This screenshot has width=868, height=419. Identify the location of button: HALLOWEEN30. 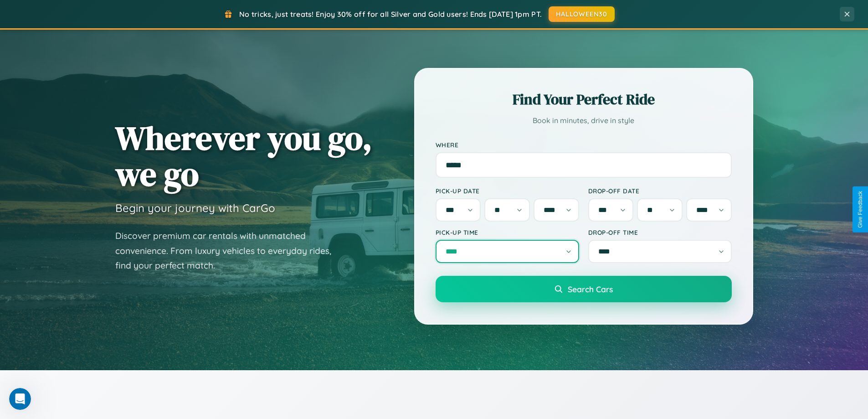
(581, 14).